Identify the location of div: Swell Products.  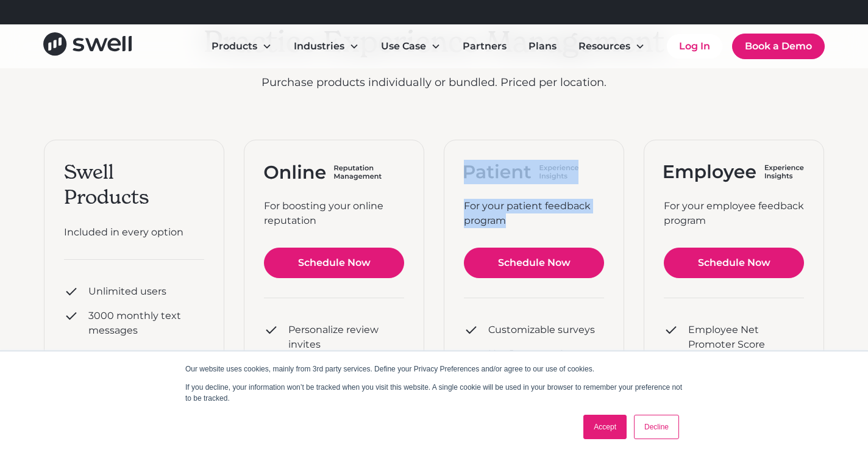
(134, 185).